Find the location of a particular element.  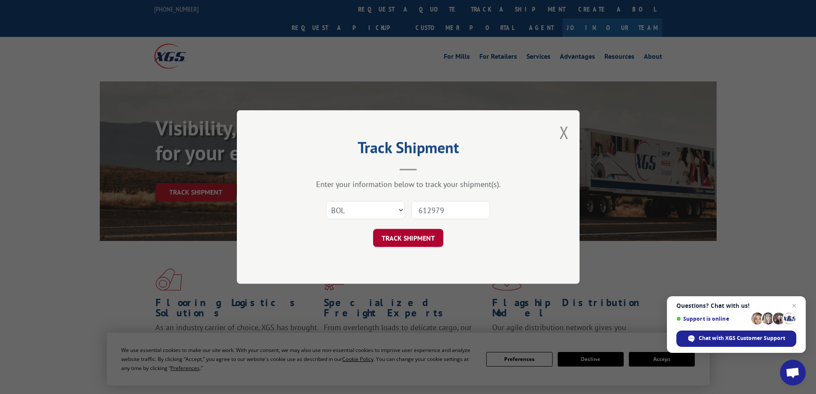

div: Enter your information below to track your shipment(s). is located at coordinates (408, 184).